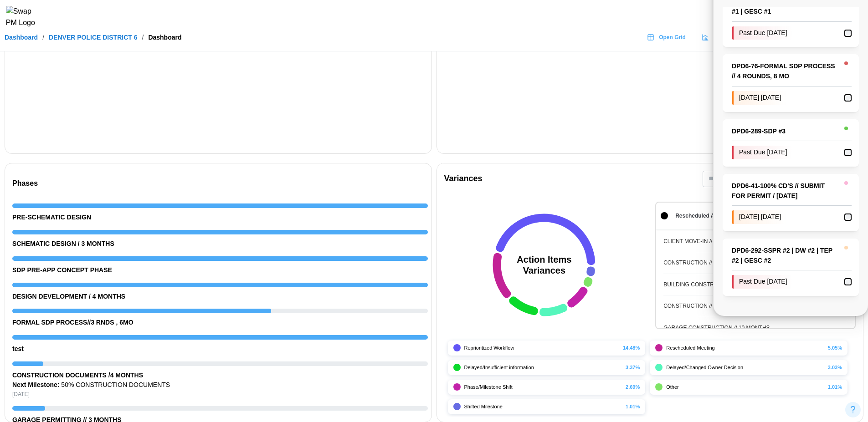  I want to click on a: Open Overview, so click(729, 37).